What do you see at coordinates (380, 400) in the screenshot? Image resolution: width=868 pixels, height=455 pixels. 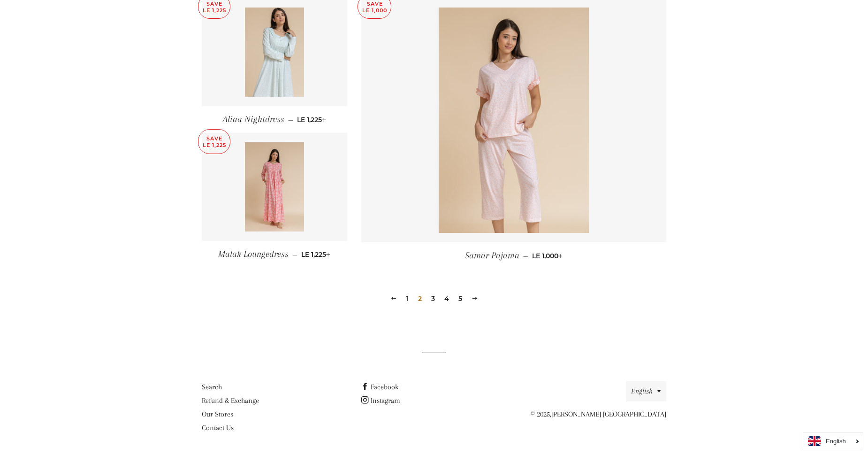 I see `a: Instagram` at bounding box center [380, 400].